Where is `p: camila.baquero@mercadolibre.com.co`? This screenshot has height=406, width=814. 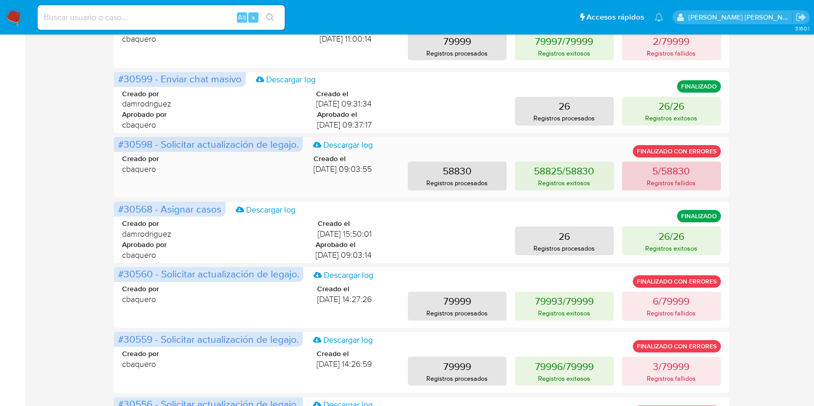
p: camila.baquero@mercadolibre.com.co is located at coordinates (740, 17).